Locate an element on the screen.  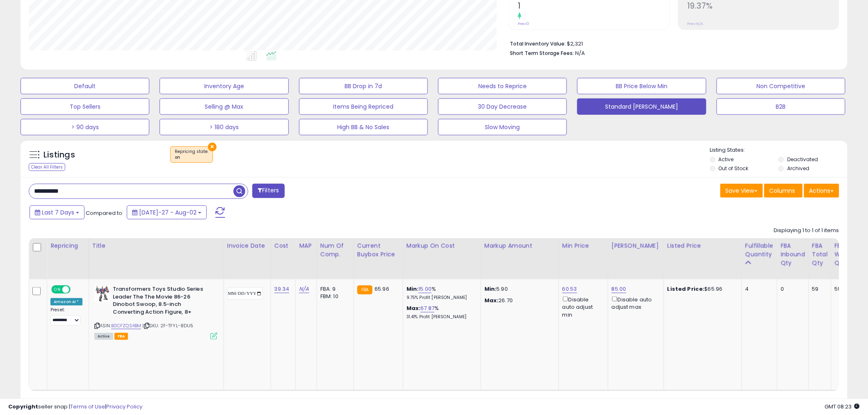
div: Displaying 1 to 1 of 1 items is located at coordinates (806, 231).